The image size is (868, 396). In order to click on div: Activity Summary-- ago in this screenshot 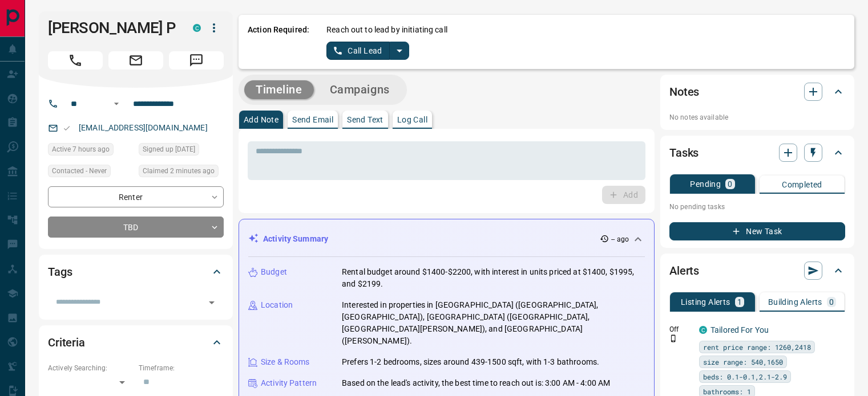, I will do `click(446, 239)`.